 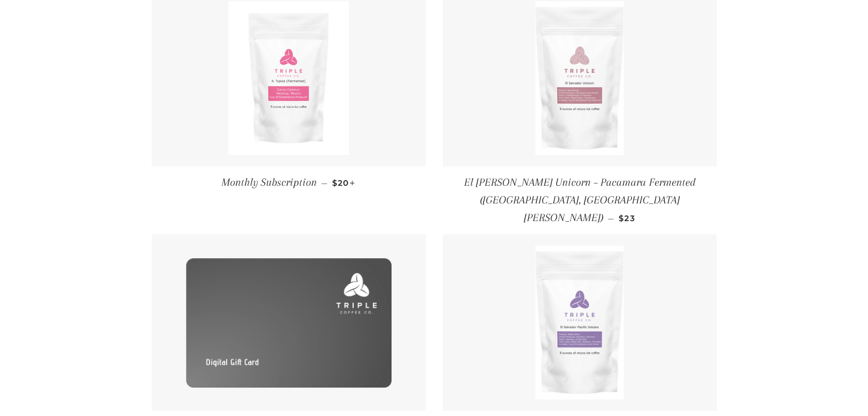 I want to click on img: Gift Card-Gift Card-Triple Coffee Co., so click(x=288, y=323).